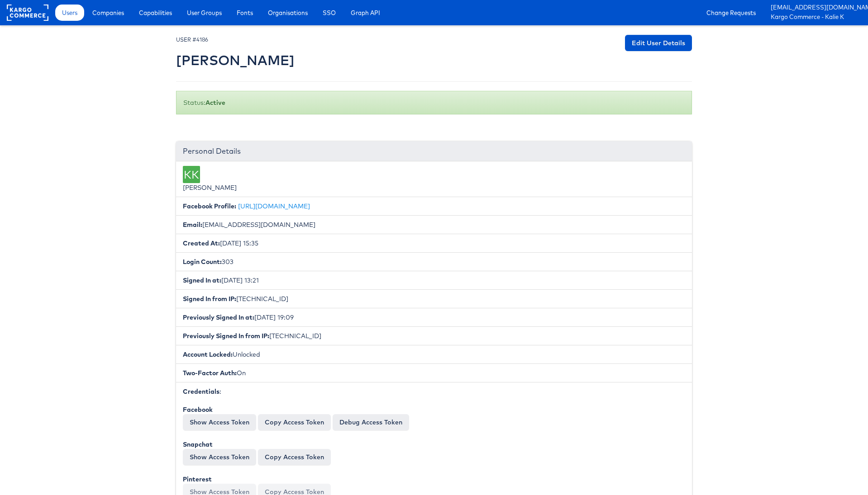  I want to click on span: Capabilities, so click(155, 13).